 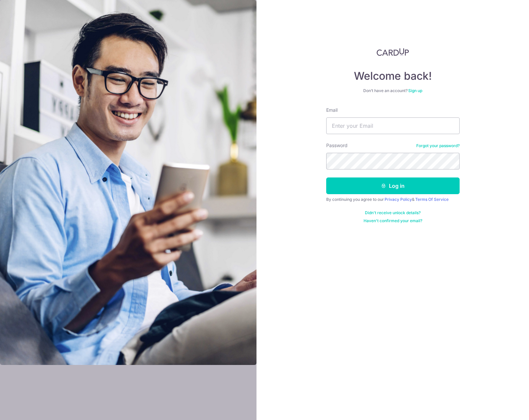 What do you see at coordinates (392, 52) in the screenshot?
I see `img: CardUp Logo` at bounding box center [392, 52].